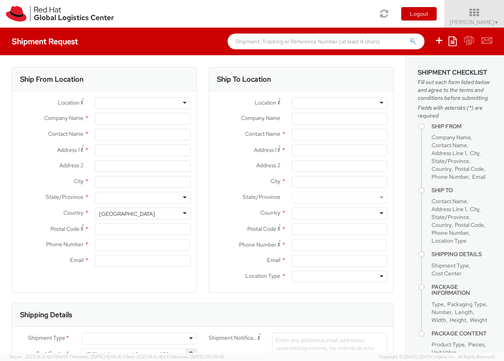 Image resolution: width=504 pixels, height=361 pixels. I want to click on span: Packaging Type, so click(467, 304).